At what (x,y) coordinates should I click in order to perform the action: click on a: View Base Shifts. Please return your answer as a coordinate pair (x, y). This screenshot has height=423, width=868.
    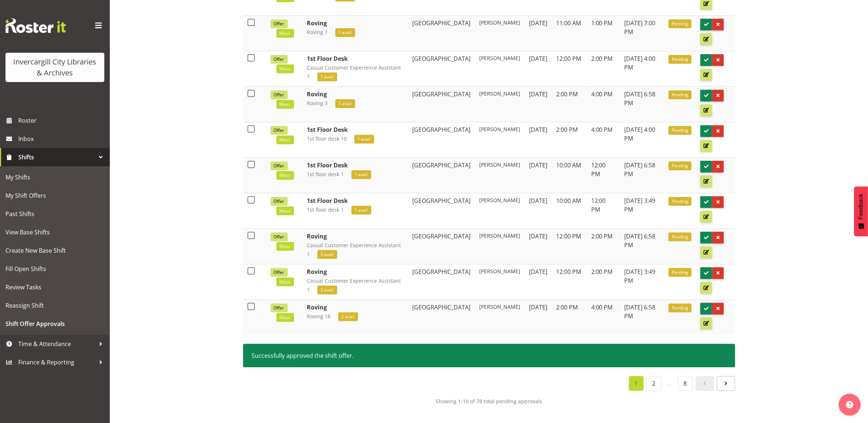
    Looking at the image, I should click on (55, 232).